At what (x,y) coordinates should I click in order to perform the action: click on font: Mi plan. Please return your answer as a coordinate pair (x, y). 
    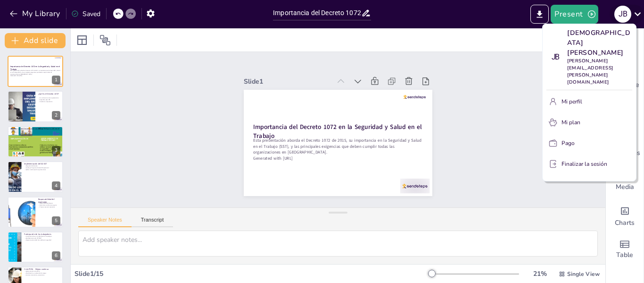
    Looking at the image, I should click on (571, 122).